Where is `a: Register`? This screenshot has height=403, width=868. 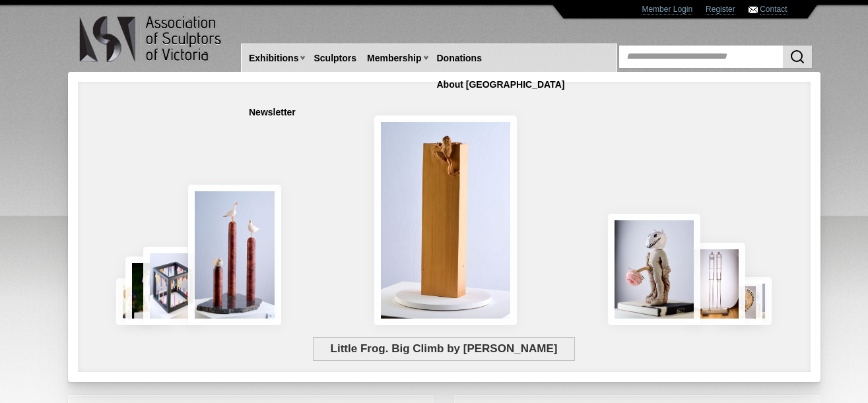
a: Register is located at coordinates (720, 9).